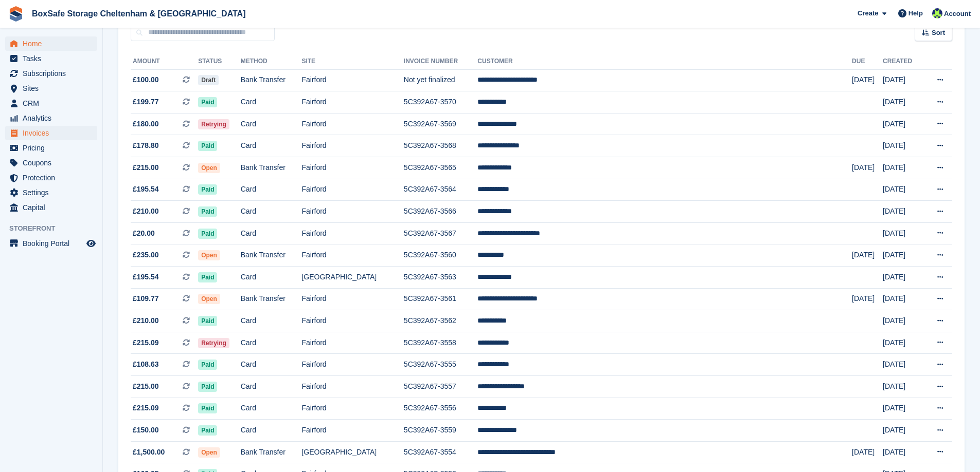 The width and height of the screenshot is (980, 472). Describe the element at coordinates (440, 102) in the screenshot. I see `td: 5C392A67-3570` at that location.